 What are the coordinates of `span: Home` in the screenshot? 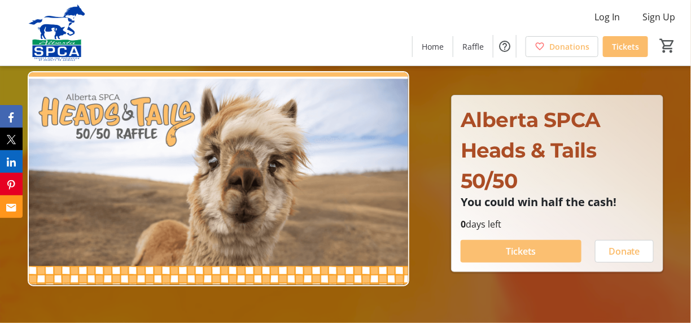 It's located at (433, 46).